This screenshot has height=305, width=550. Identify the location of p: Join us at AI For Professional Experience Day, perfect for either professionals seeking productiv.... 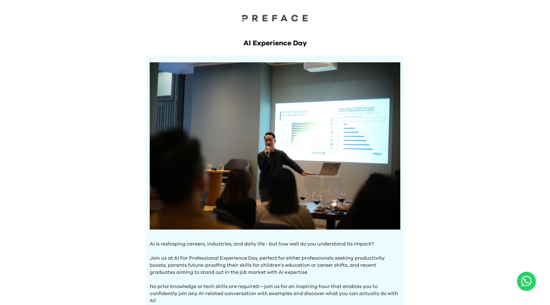
(275, 262).